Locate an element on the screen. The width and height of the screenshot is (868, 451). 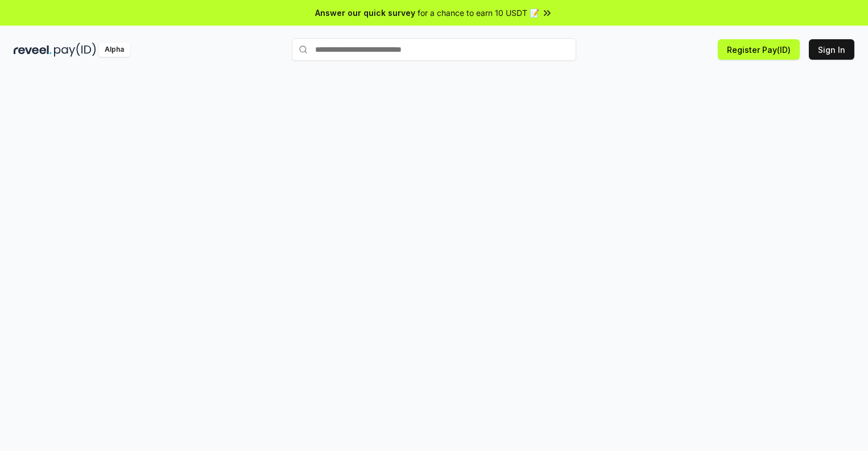
img: reveel_dark is located at coordinates (32, 49).